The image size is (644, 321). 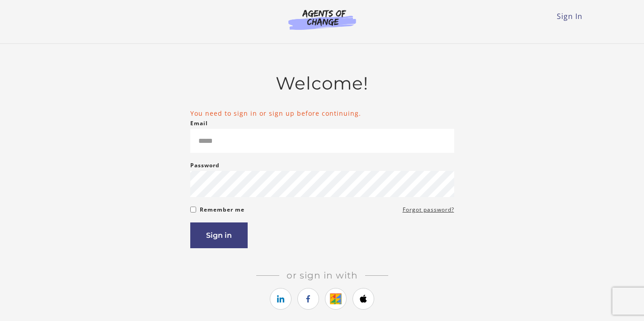 What do you see at coordinates (205, 165) in the screenshot?
I see `label: Password` at bounding box center [205, 165].